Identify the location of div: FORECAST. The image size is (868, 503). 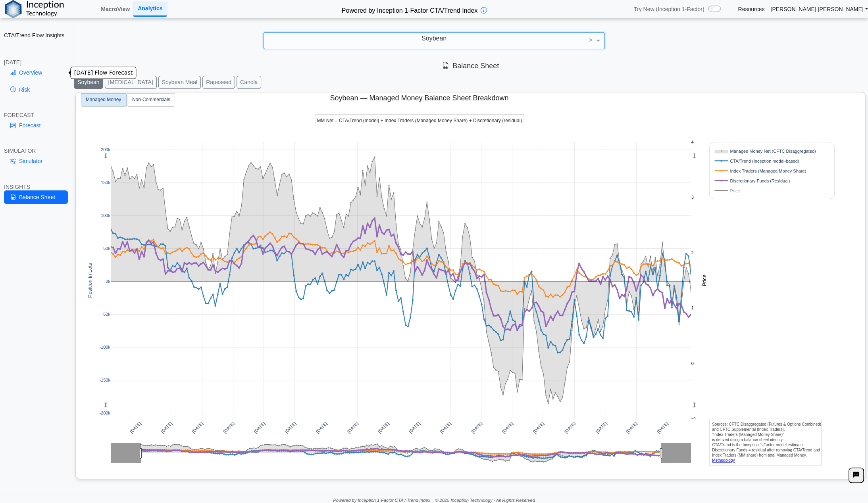
(36, 115).